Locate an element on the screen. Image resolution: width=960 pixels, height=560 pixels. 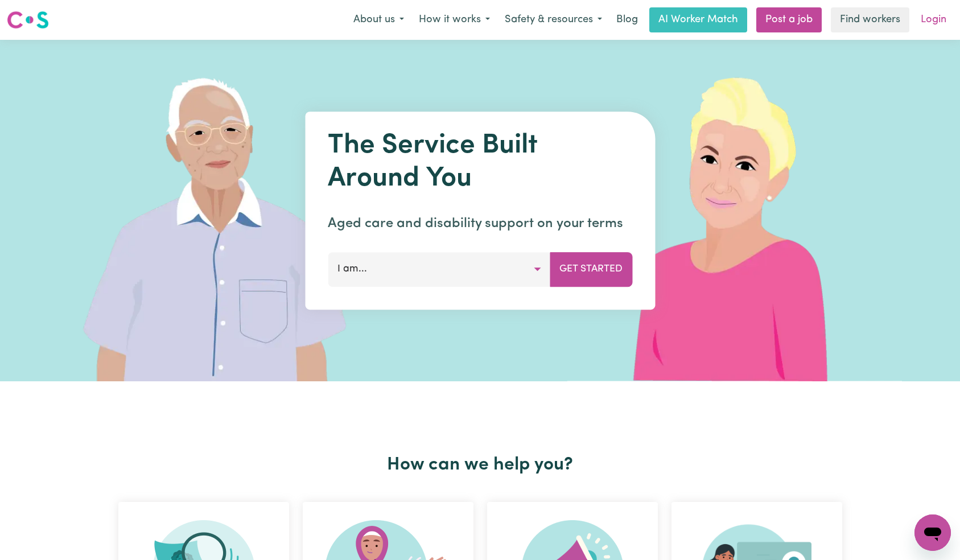
a: AI Worker Match is located at coordinates (699, 20).